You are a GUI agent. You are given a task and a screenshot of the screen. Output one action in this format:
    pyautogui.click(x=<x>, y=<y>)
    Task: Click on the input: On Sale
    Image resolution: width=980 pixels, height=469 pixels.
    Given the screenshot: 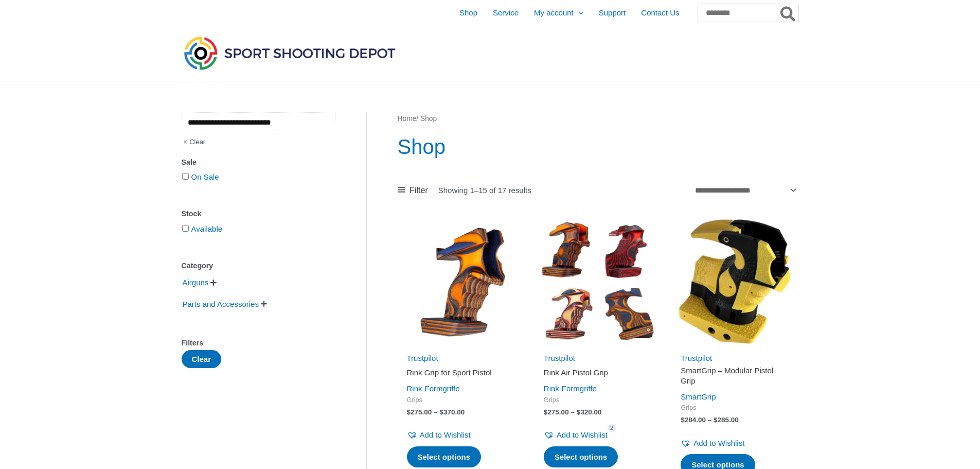 What is the action you would take?
    pyautogui.click(x=185, y=176)
    